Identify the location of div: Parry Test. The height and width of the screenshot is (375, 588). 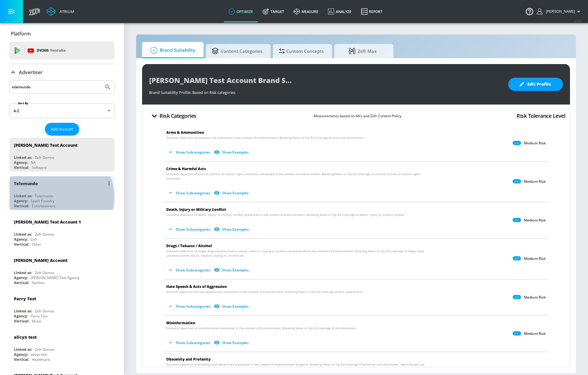
(25, 298).